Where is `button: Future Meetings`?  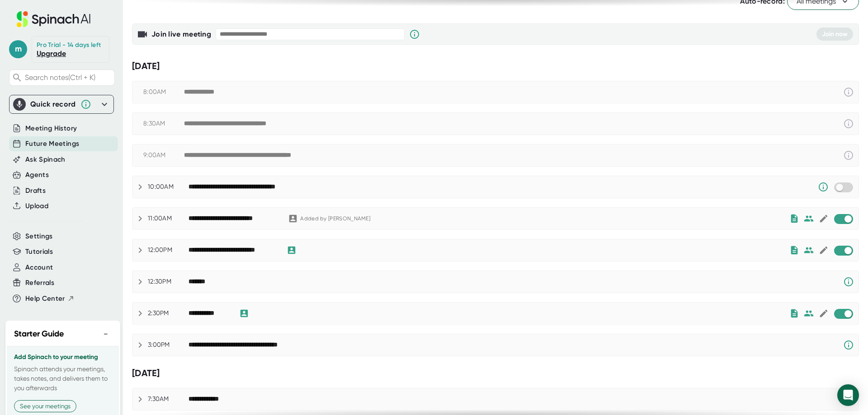
button: Future Meetings is located at coordinates (52, 143).